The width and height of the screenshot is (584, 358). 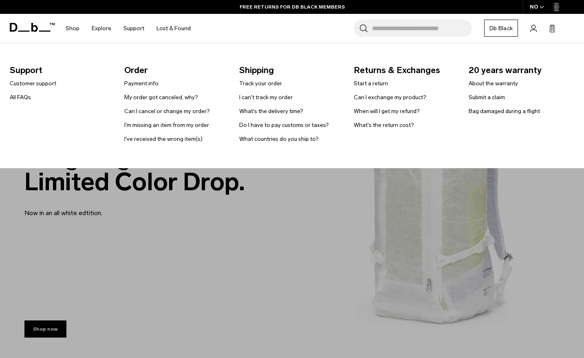 What do you see at coordinates (141, 83) in the screenshot?
I see `a: Payment info` at bounding box center [141, 83].